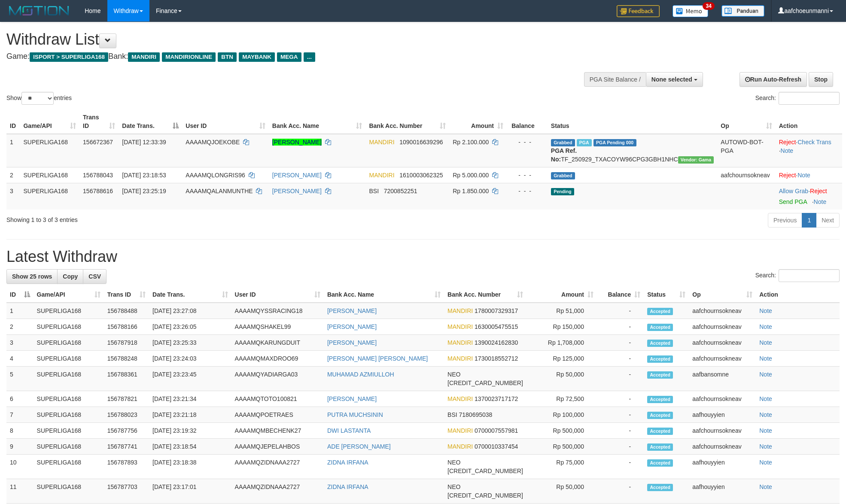 This screenshot has height=504, width=846. Describe the element at coordinates (691, 11) in the screenshot. I see `img: Button%20Memo.svg` at that location.